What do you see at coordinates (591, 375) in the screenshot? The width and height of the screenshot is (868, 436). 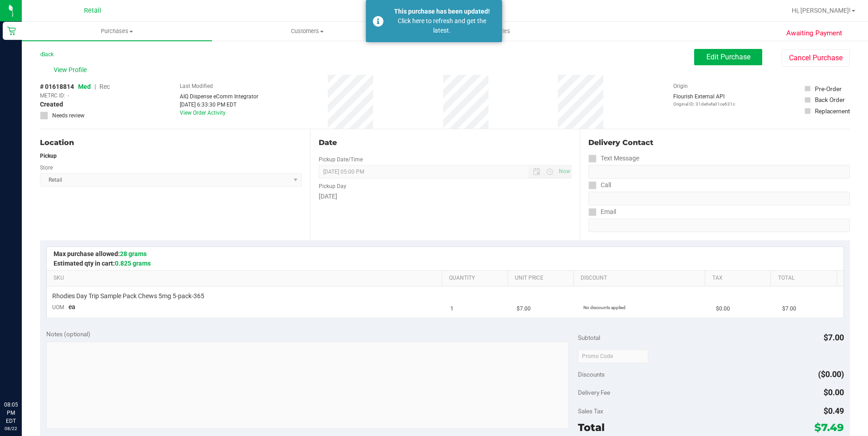 I see `span: Discounts` at bounding box center [591, 375].